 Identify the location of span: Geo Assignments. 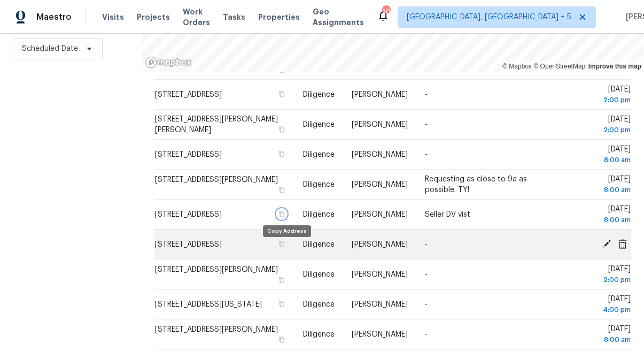
(339, 17).